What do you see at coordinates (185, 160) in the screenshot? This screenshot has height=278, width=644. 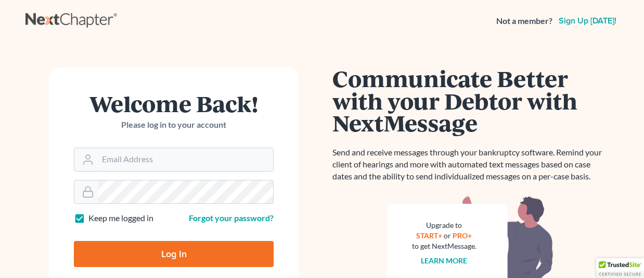 I see `input: Email Address` at bounding box center [185, 160].